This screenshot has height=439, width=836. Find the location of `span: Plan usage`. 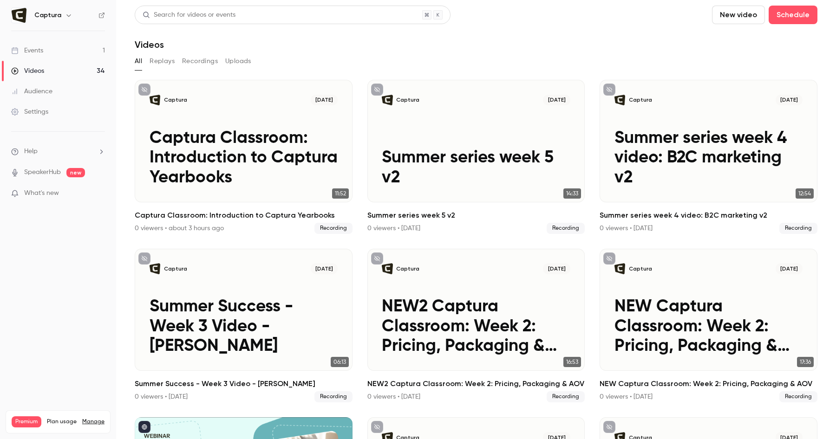

span: Plan usage is located at coordinates (62, 422).